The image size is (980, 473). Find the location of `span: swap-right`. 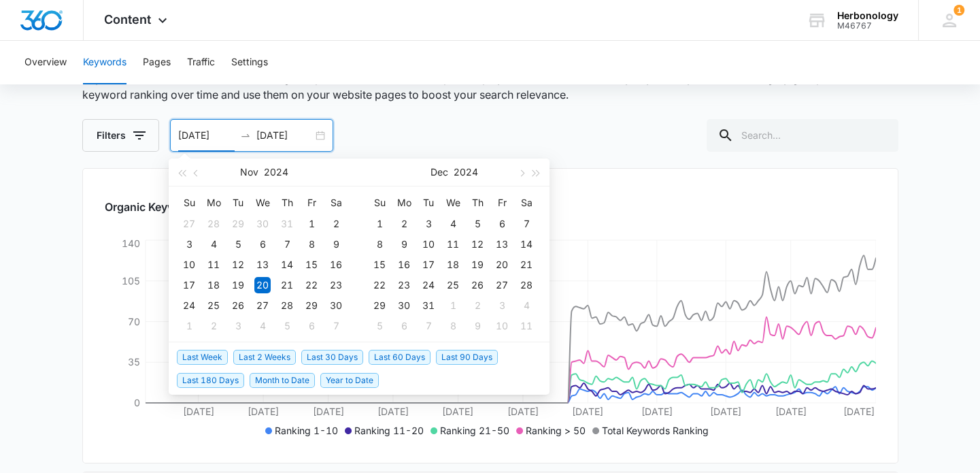

span: swap-right is located at coordinates (246, 135).